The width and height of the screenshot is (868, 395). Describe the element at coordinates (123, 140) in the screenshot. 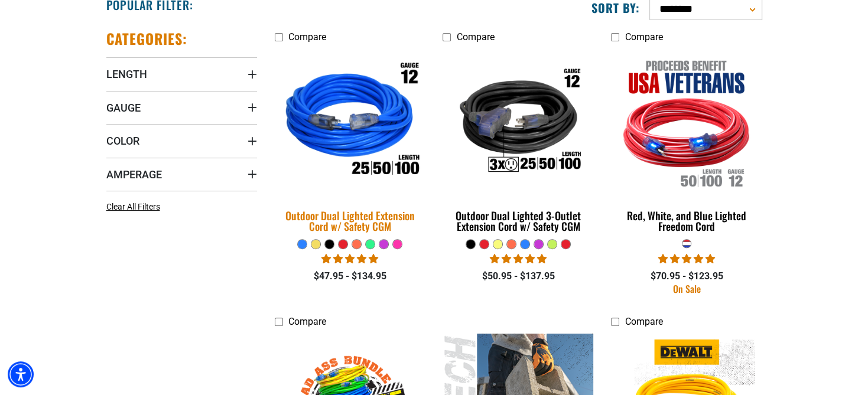

I see `span: Color` at that location.